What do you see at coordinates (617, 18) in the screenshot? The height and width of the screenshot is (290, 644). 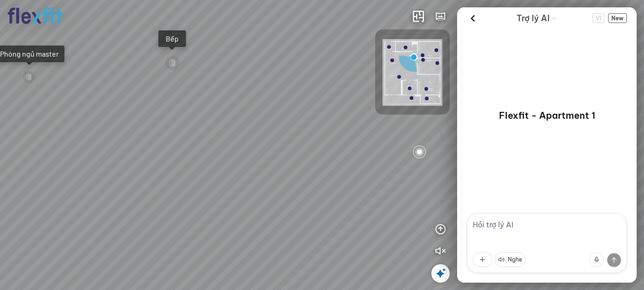 I see `button: New Chat` at bounding box center [617, 18].